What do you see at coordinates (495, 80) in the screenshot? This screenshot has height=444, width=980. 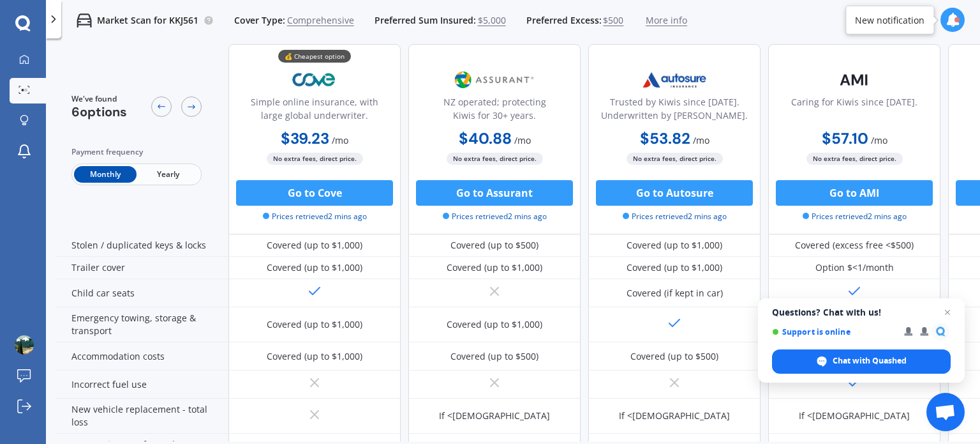 I see `img: Assurant.png` at bounding box center [495, 80].